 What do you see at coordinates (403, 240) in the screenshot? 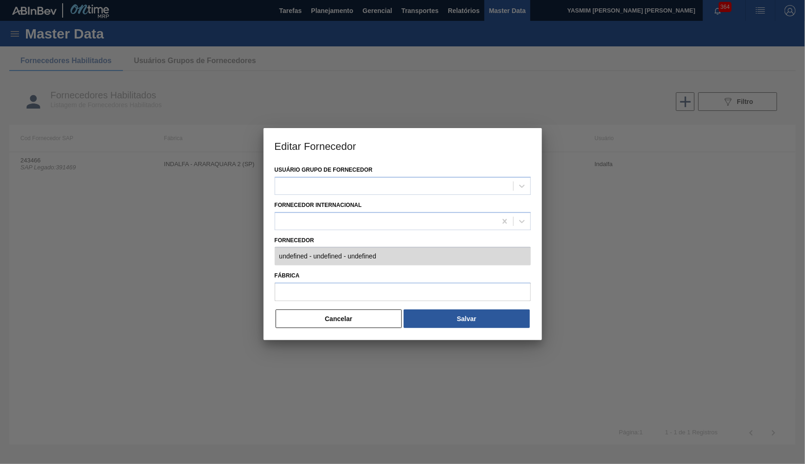
I see `label: Fornecedor` at bounding box center [403, 240].